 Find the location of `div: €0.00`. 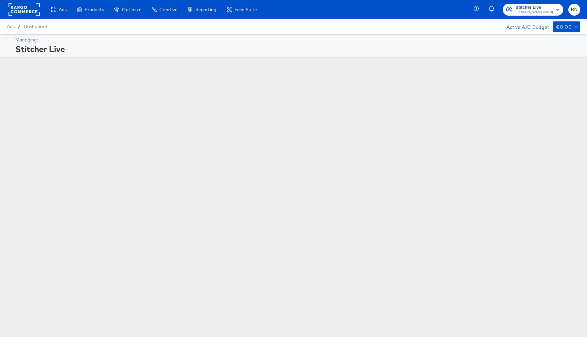

div: €0.00 is located at coordinates (564, 27).